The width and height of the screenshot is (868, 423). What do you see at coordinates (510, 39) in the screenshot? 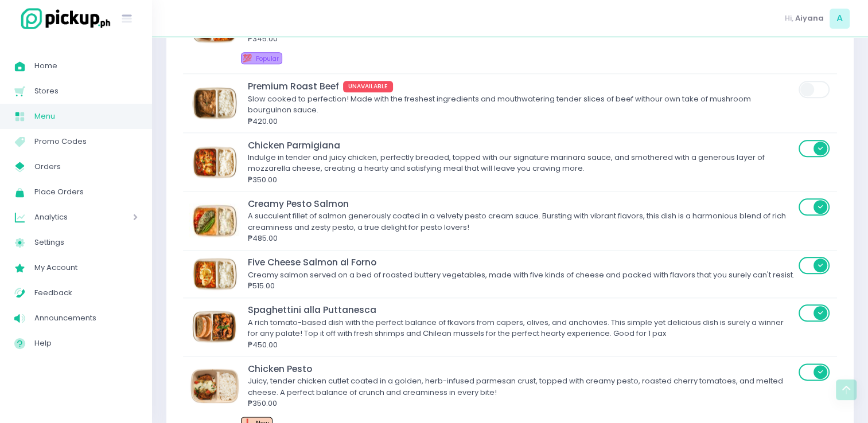
I see `td: Special LasagnaSpecial LasagnaThe ultimate comfort food! Layers of rich meaty sauce and velvety b...` at bounding box center [510, 39].